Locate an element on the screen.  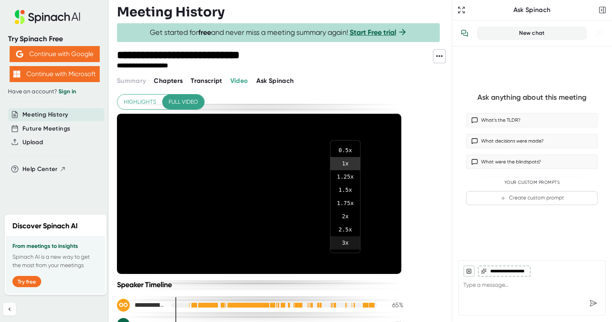
li: 1.25 x is located at coordinates (345, 177).